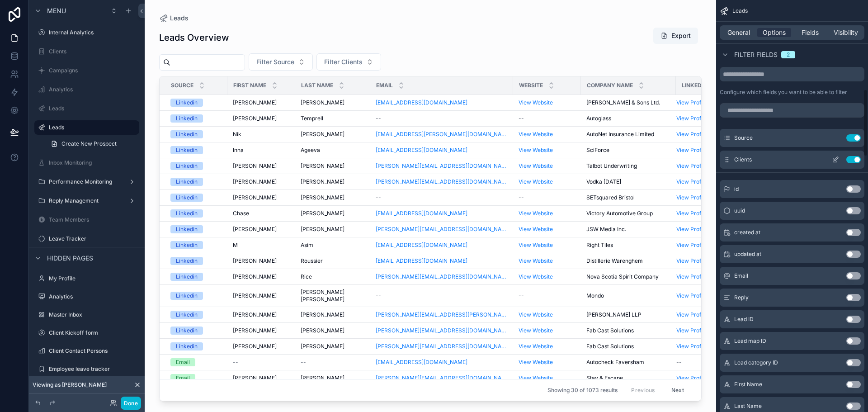 The height and width of the screenshot is (412, 868). Describe the element at coordinates (87, 220) in the screenshot. I see `a: Team Members` at that location.